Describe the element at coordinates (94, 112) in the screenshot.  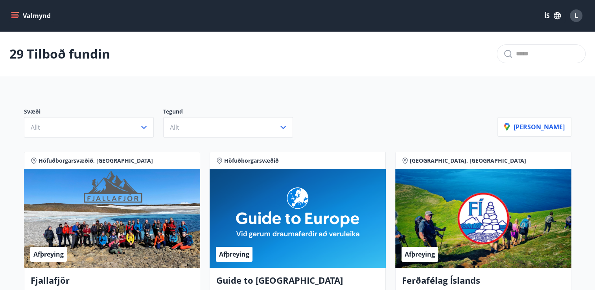
I see `p: Svæði` at that location.